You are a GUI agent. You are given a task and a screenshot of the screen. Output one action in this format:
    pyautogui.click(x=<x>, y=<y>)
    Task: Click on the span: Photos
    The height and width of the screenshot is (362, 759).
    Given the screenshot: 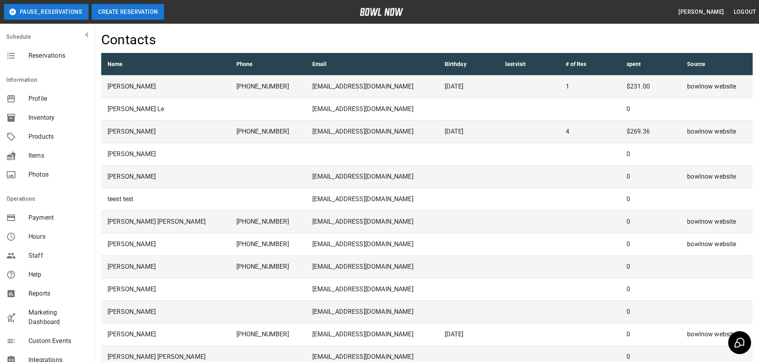 What is the action you would take?
    pyautogui.click(x=58, y=175)
    